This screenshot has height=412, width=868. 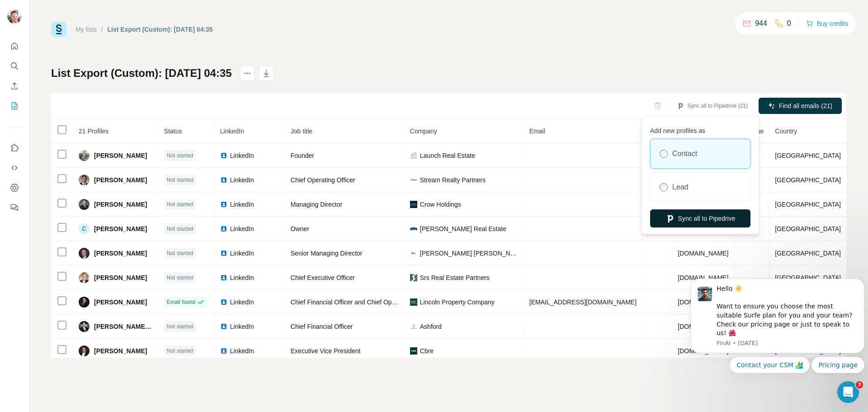 I want to click on p: Message from FinAI, sent 3w ago, so click(x=100, y=67).